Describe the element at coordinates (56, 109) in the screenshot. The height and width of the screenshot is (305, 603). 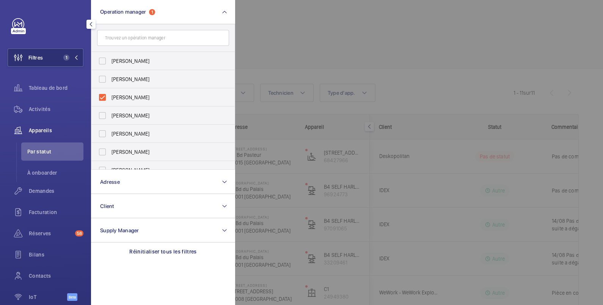
I see `span: Activités` at that location.